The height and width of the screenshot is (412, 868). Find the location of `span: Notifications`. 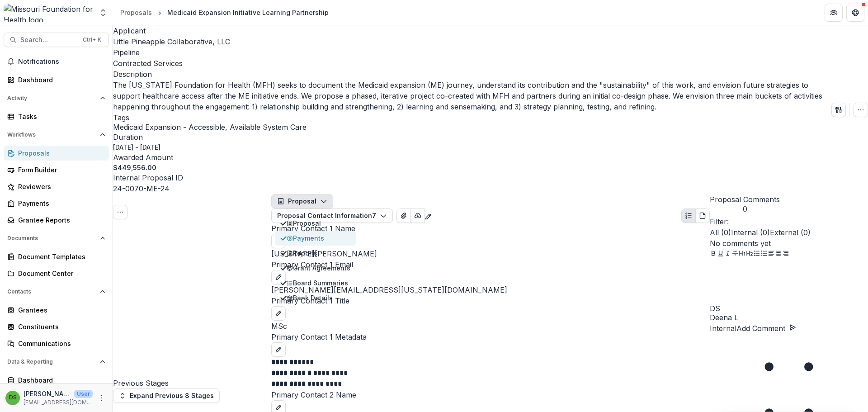

span: Notifications is located at coordinates (62, 62).